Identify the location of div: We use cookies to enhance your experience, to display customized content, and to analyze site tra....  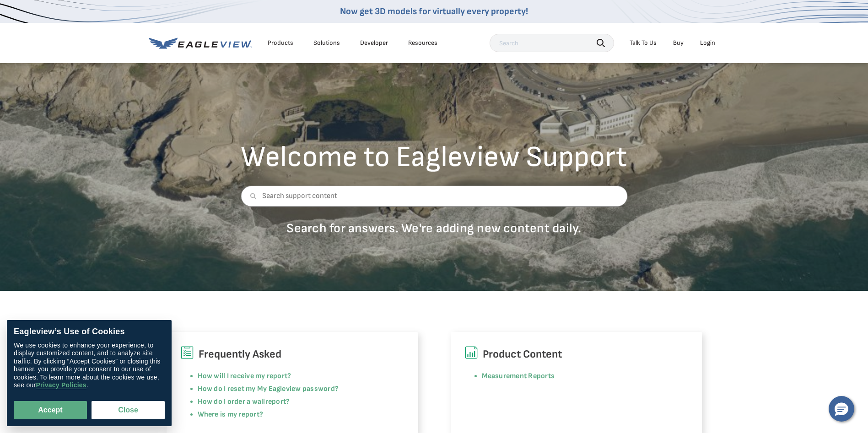
(89, 366).